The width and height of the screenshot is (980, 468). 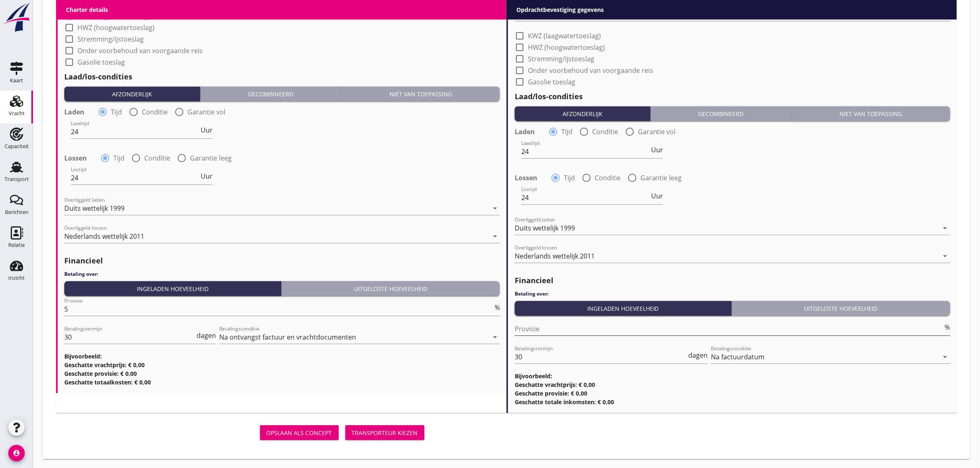 What do you see at coordinates (738, 357) in the screenshot?
I see `div: Na factuurdatum` at bounding box center [738, 357].